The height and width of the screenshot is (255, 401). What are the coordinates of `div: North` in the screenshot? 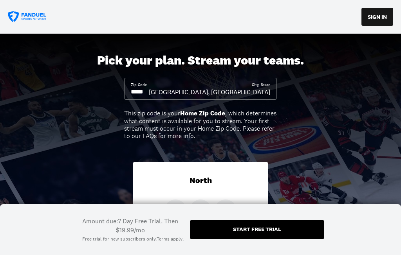 It's located at (200, 181).